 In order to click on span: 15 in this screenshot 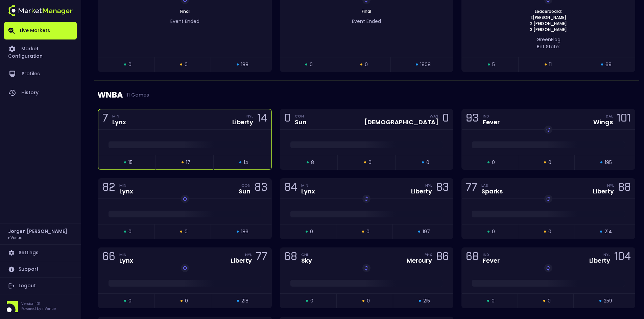, I will do `click(131, 162)`.